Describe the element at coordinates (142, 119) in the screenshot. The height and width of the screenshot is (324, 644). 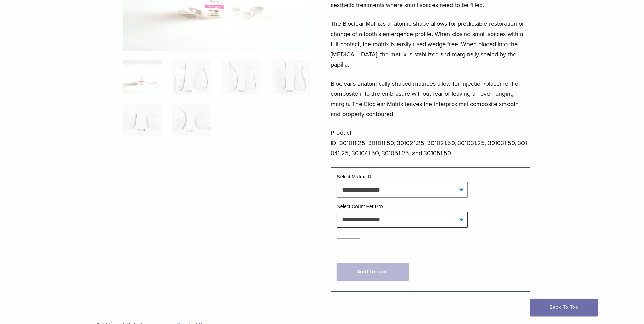
I see `img: Original Anterior Matrix - A Series - Image 5` at that location.